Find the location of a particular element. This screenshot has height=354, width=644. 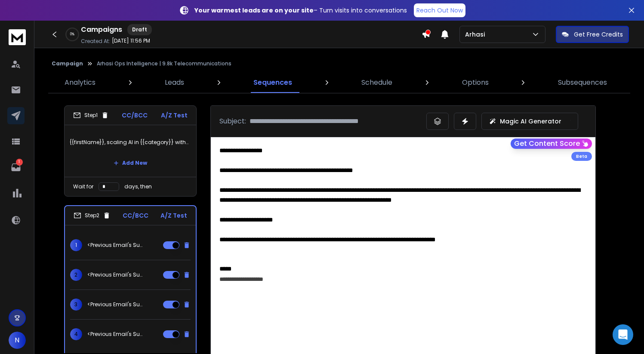

a: Options is located at coordinates (476, 82).